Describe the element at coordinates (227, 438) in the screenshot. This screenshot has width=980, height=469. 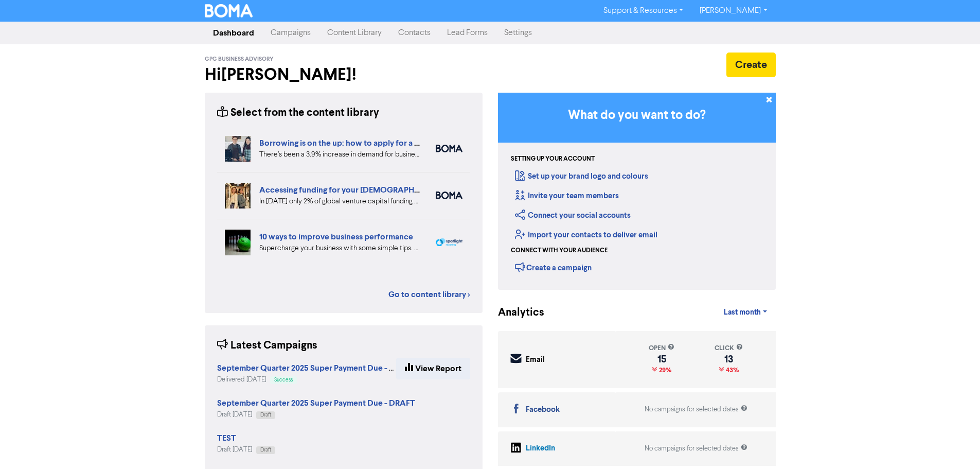
I see `strong: TEST` at that location.